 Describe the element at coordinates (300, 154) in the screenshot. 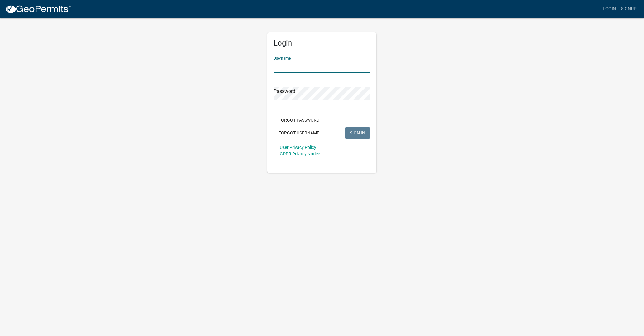

I see `a: GDPR Privacy Notice` at that location.